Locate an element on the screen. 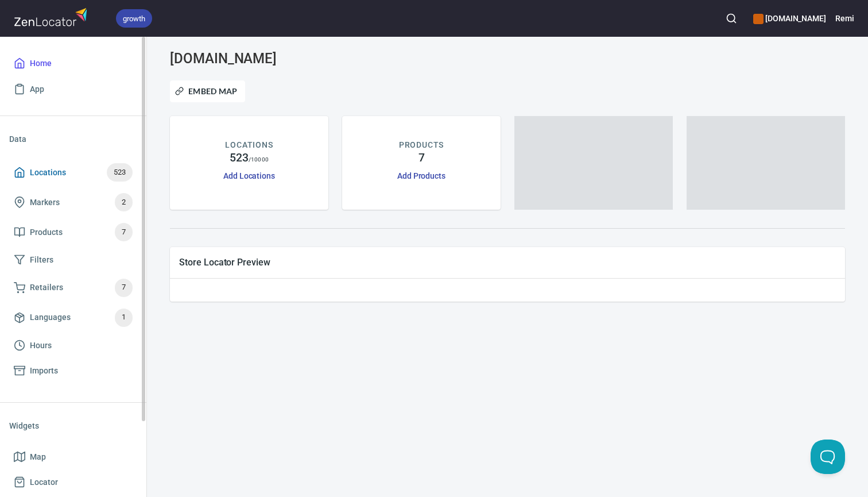 This screenshot has height=497, width=868. li: Data is located at coordinates (73, 139).